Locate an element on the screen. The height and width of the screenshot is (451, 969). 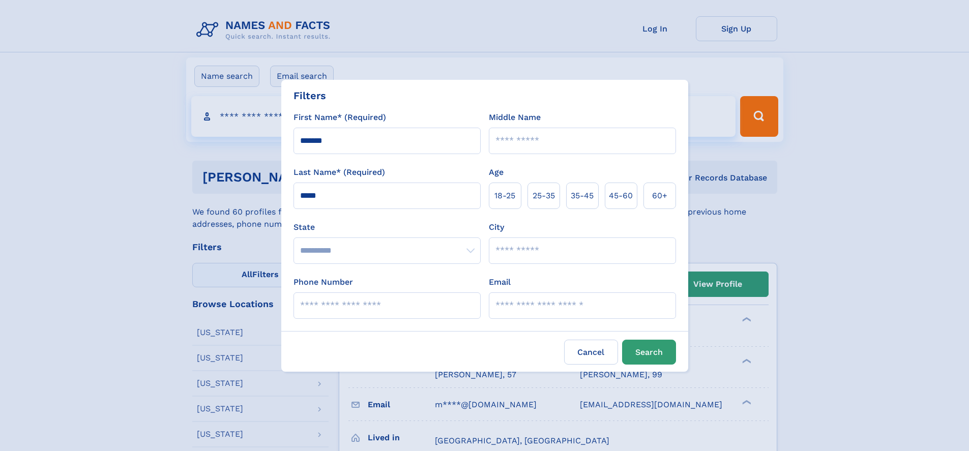
label: Cancel is located at coordinates (591, 352).